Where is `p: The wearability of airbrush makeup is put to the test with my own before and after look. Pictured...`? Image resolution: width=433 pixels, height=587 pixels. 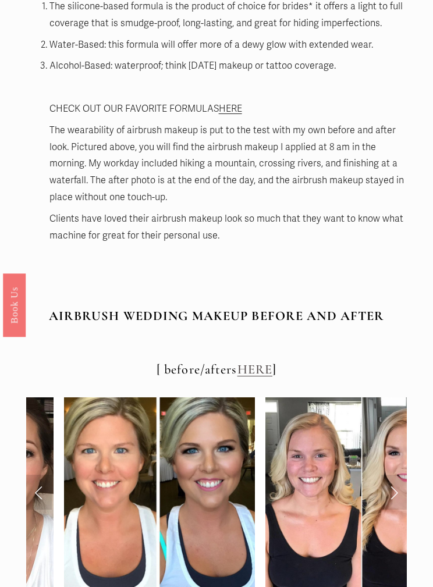
p: The wearability of airbrush makeup is put to the test with my own before and after look. Pictured... is located at coordinates (228, 164).